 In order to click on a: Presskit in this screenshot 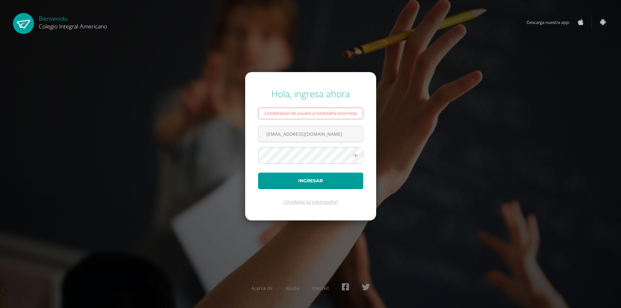, I will do `click(321, 288)`.